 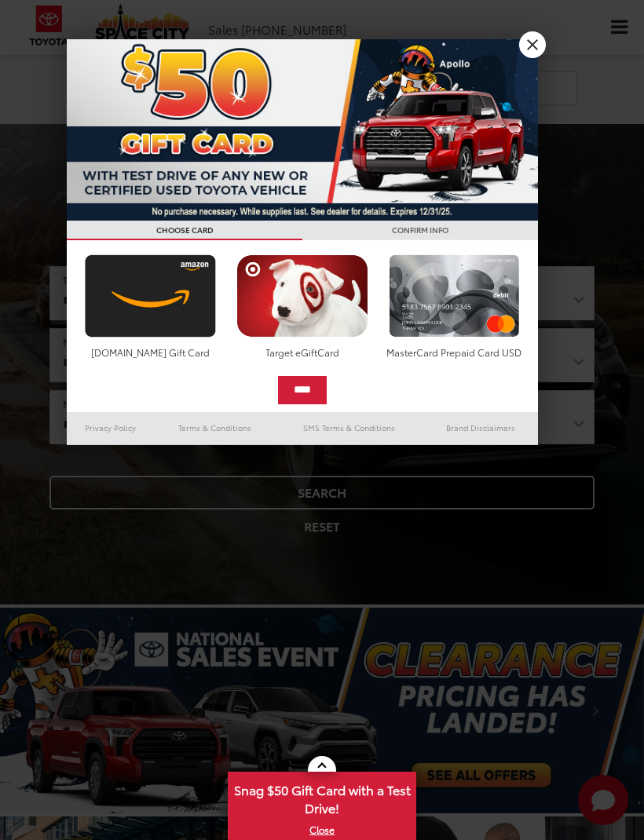 What do you see at coordinates (185, 230) in the screenshot?
I see `h3: CHOOSE CARD` at bounding box center [185, 230].